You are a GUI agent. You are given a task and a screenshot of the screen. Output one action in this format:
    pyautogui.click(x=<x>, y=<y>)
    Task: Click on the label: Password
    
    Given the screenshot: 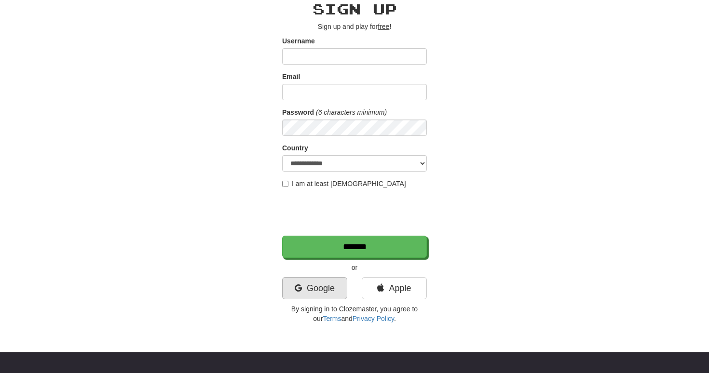 What is the action you would take?
    pyautogui.click(x=298, y=112)
    